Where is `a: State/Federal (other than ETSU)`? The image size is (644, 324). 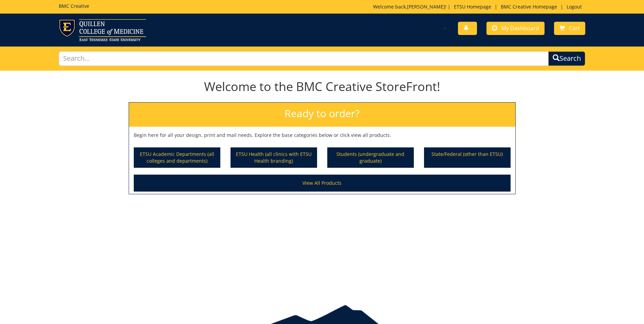 a: State/Federal (other than ETSU) is located at coordinates (467, 158).